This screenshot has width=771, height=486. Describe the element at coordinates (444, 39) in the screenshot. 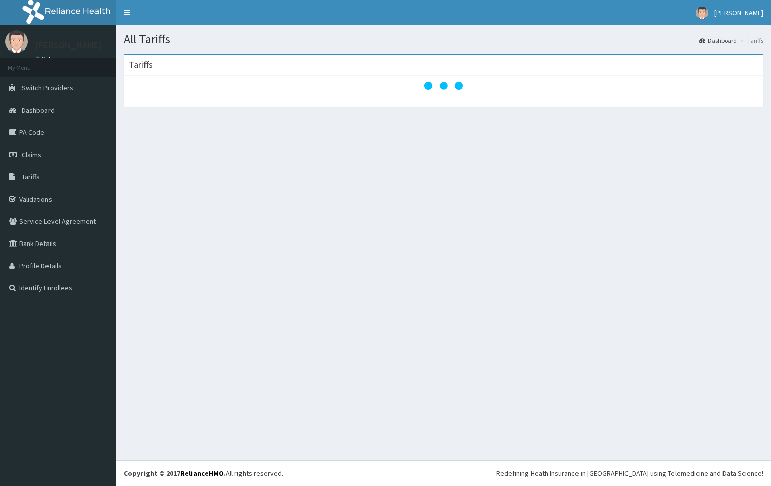

I see `h1: All Tariffs` at that location.